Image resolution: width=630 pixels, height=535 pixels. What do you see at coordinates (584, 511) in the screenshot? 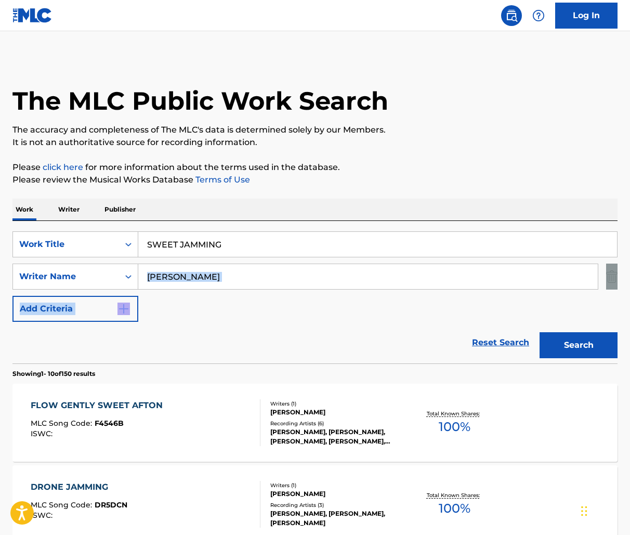
I see `div: Drag` at bounding box center [584, 511].